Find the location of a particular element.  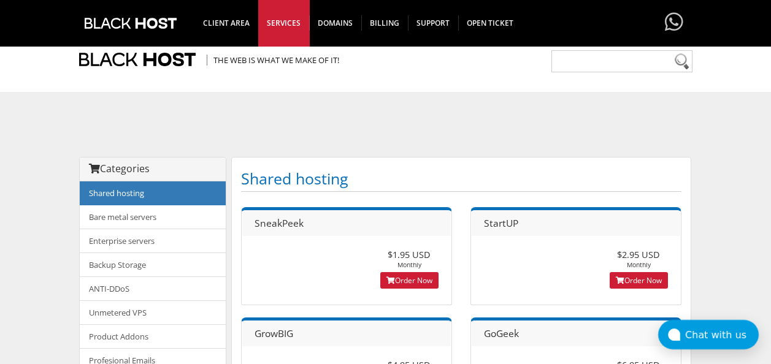

input: Need help? is located at coordinates (622, 61).